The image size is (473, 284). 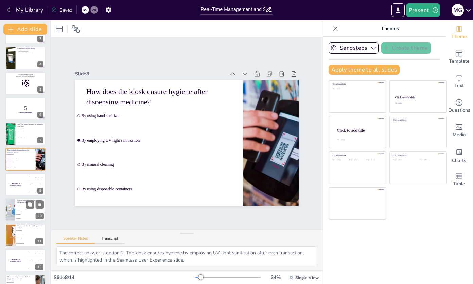 I want to click on div: Get real-time input from your audience, so click(x=459, y=106).